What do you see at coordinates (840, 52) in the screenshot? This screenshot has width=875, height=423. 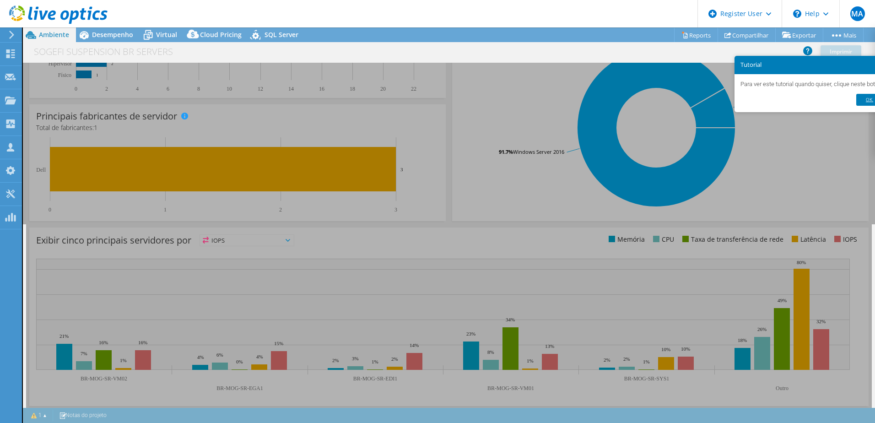 I see `a: Imprimir` at bounding box center [840, 52].